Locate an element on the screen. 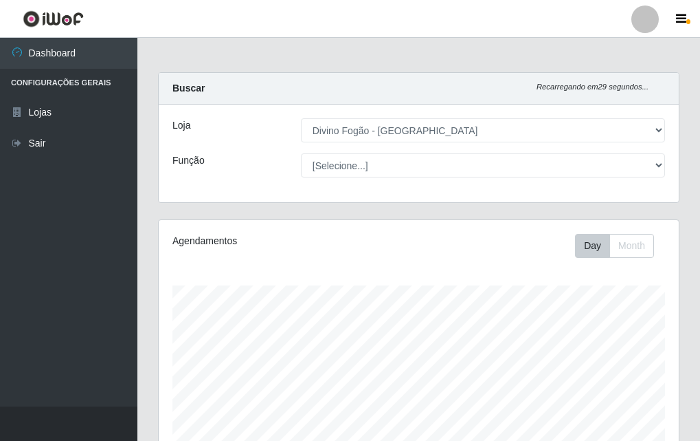 The width and height of the screenshot is (700, 441). i: Recarregando em 29 segundos... is located at coordinates (593, 87).